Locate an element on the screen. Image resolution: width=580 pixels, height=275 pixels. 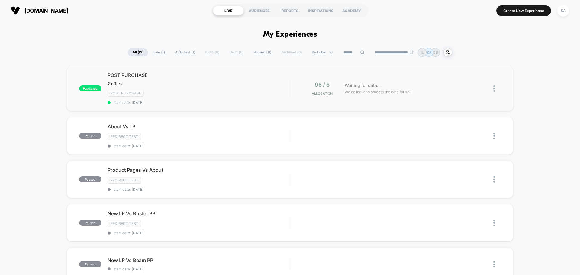
span: All ( 12 ) is located at coordinates (138, 52).